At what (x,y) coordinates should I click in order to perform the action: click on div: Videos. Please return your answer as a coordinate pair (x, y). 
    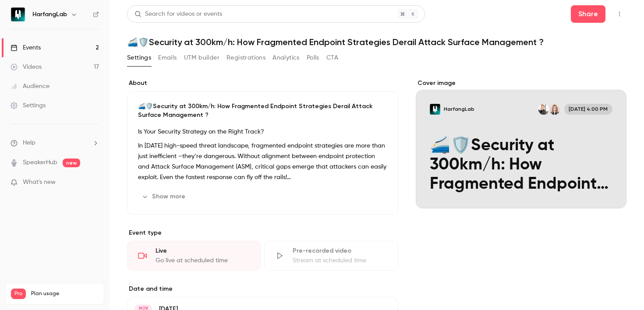
    Looking at the image, I should click on (26, 67).